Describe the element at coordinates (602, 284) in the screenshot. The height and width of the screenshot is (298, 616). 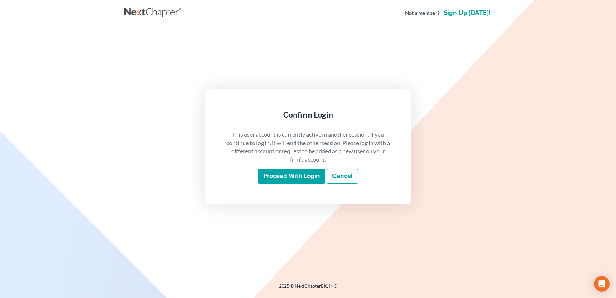
I see `div: Open Intercom Messenger` at that location.